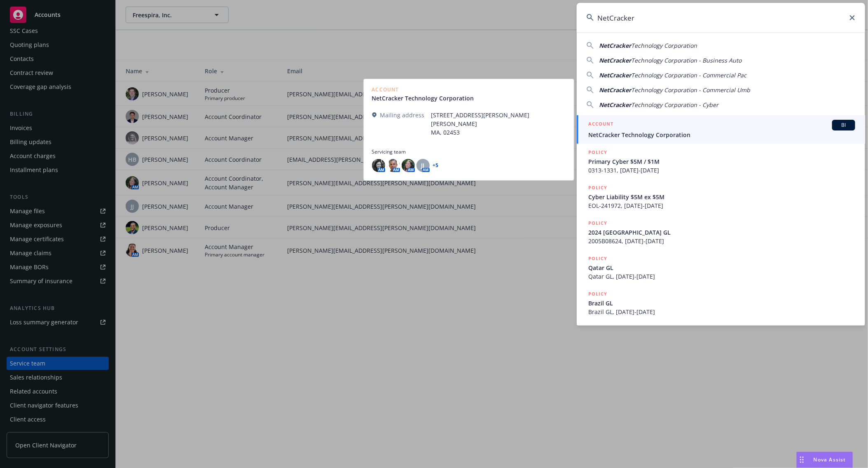 The width and height of the screenshot is (868, 468). Describe the element at coordinates (664, 45) in the screenshot. I see `span: Technology Corporation` at that location.